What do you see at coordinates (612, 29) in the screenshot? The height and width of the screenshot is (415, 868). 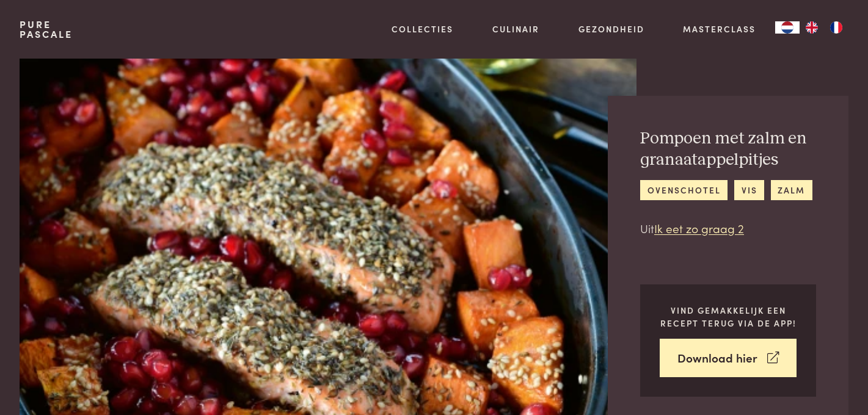 I see `a: Gezondheid` at bounding box center [612, 29].